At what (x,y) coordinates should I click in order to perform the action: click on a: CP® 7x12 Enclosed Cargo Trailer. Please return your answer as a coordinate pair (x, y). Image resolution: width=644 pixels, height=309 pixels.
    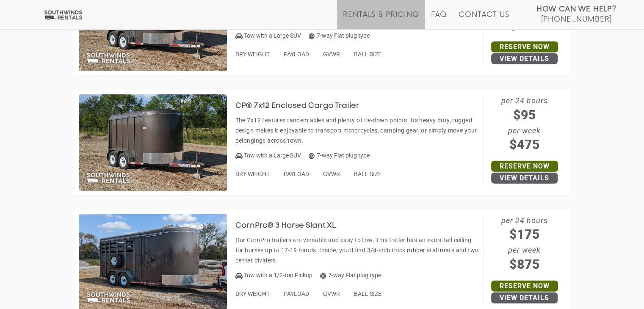
    Looking at the image, I should click on (304, 106).